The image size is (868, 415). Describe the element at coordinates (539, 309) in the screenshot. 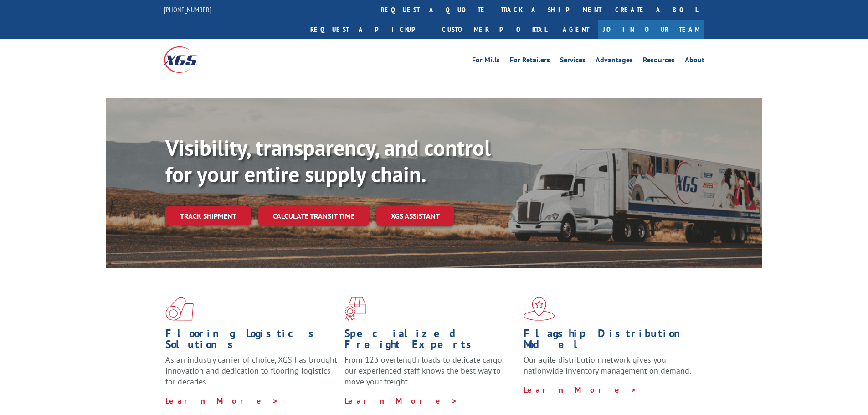

I see `img: xgs-icon-flagship-distribution-model-red` at that location.